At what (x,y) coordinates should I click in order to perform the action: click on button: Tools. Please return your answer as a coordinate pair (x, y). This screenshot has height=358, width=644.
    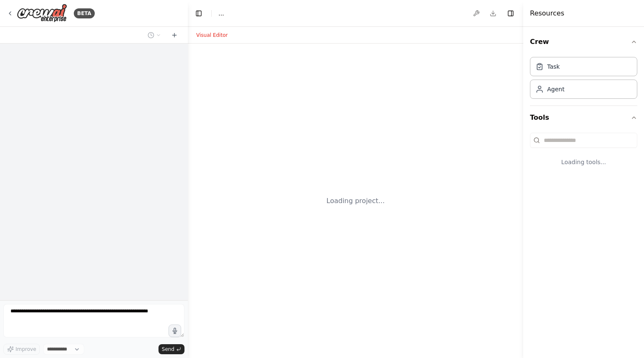
    Looking at the image, I should click on (584, 117).